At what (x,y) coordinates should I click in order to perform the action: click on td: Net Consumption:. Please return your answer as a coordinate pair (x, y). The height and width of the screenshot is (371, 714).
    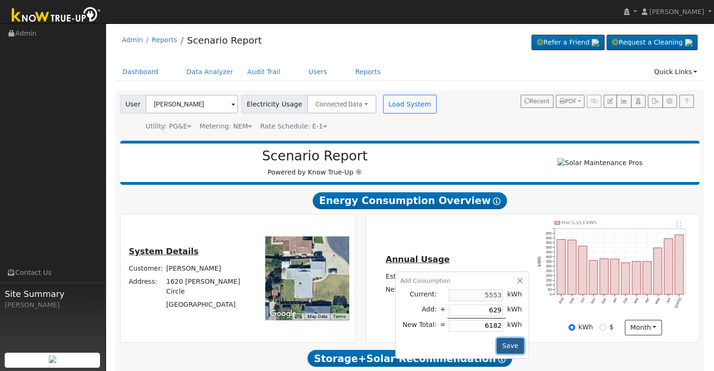
    Looking at the image, I should click on (416, 290).